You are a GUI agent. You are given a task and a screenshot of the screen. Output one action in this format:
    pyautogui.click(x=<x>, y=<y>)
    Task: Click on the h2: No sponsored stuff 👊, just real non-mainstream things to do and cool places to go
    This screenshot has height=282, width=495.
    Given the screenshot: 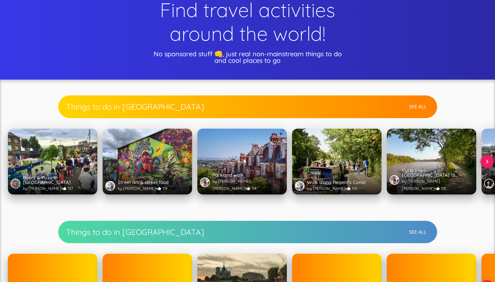 What is the action you would take?
    pyautogui.click(x=248, y=57)
    